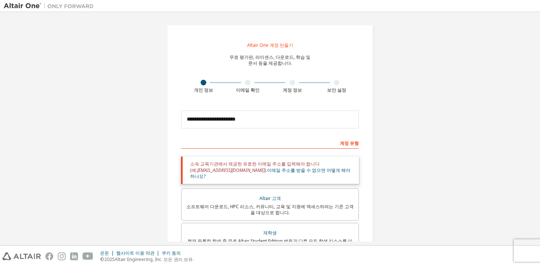 The image size is (540, 267). I want to click on font: Altair Engineering, Inc. 모든 권리 보유., so click(154, 259).